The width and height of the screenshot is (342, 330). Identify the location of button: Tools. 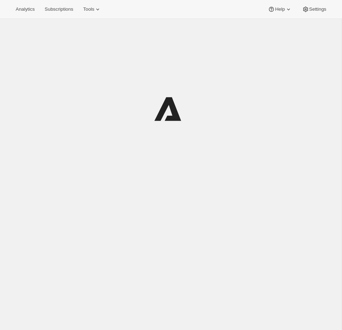
(92, 9).